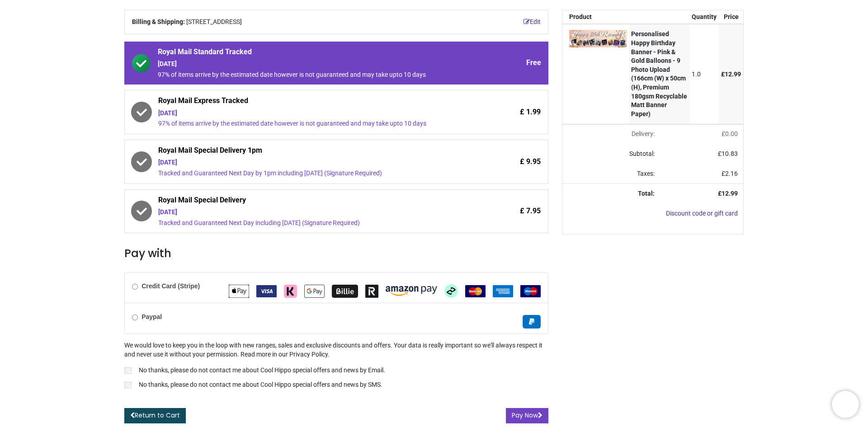 This screenshot has height=427, width=868. Describe the element at coordinates (612, 174) in the screenshot. I see `td: Taxes:` at that location.